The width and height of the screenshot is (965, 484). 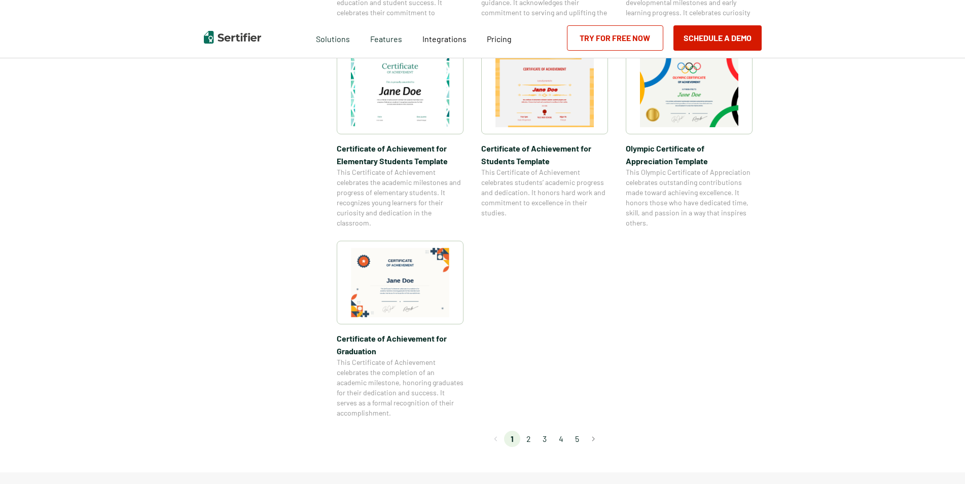 I want to click on img: Certificate of Achievement for Students Template, so click(x=544, y=92).